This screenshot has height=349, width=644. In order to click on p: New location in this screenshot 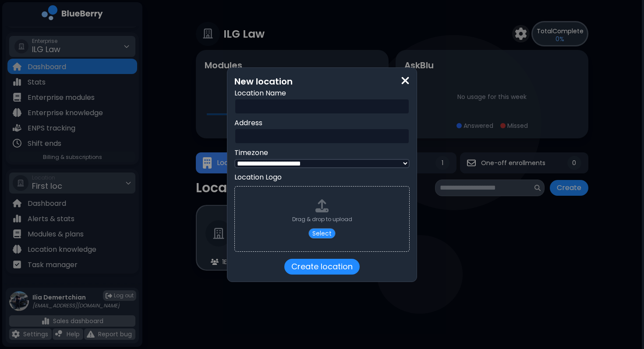, I will do `click(322, 81)`.